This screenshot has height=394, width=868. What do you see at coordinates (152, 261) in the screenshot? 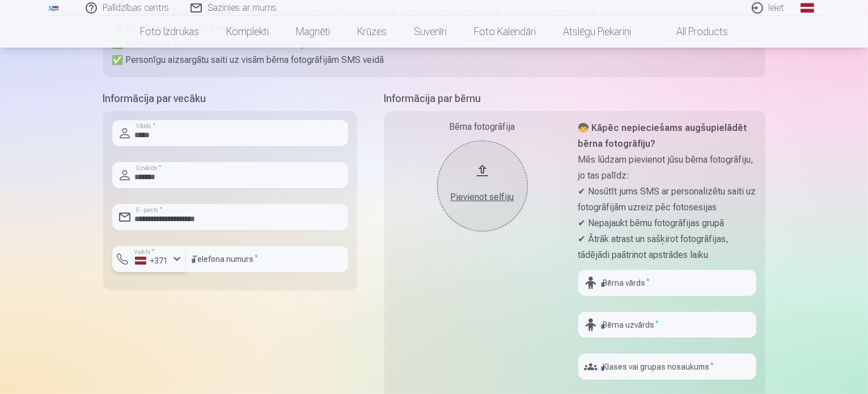
I see `div: +371` at bounding box center [152, 261].